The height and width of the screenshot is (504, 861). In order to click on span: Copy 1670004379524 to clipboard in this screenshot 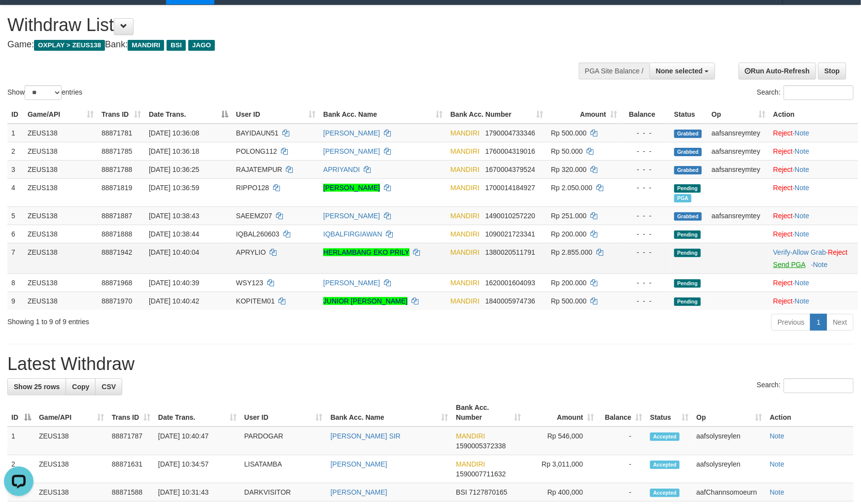, I will do `click(511, 169)`.